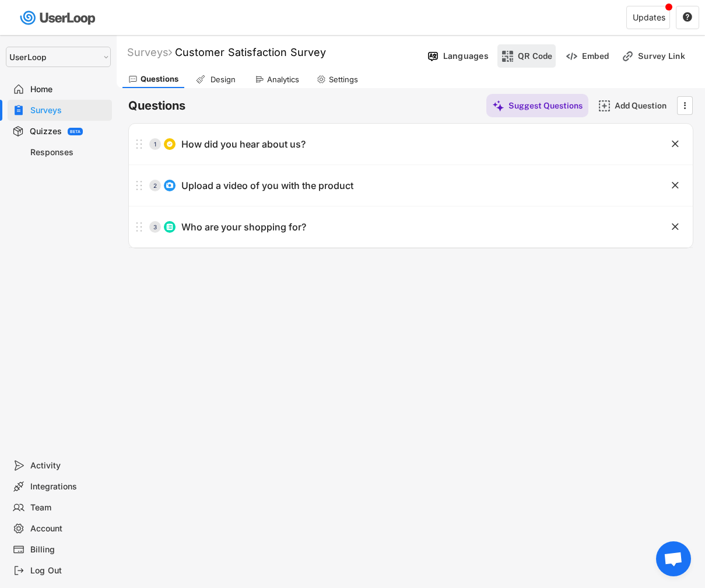 This screenshot has width=705, height=588. What do you see at coordinates (160, 79) in the screenshot?
I see `div: Questions` at bounding box center [160, 79].